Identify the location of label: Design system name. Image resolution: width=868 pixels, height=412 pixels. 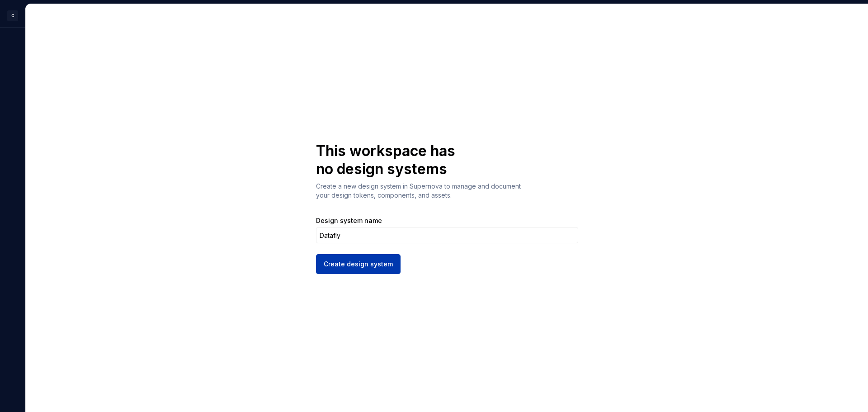
(349, 220).